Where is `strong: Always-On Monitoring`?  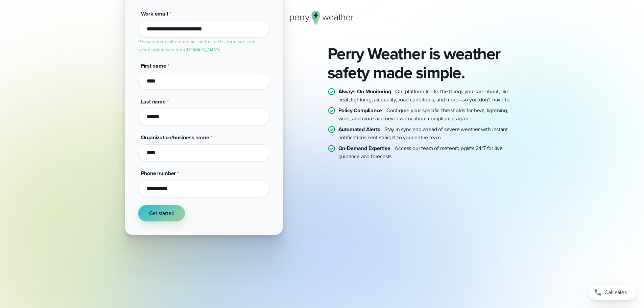
strong: Always-On Monitoring is located at coordinates (365, 91).